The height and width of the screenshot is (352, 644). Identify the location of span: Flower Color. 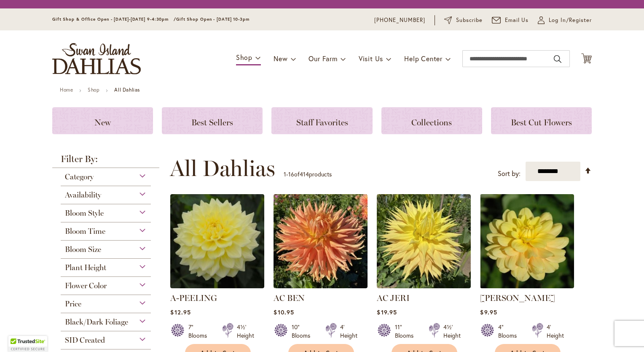
(85, 286).